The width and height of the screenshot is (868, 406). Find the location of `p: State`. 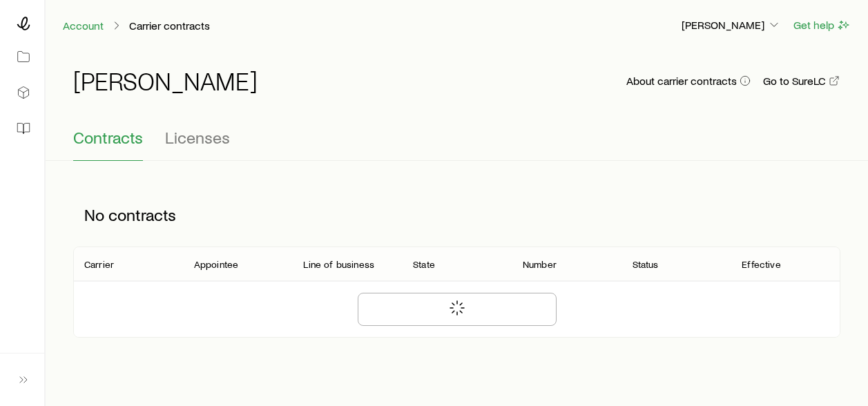

p: State is located at coordinates (424, 264).